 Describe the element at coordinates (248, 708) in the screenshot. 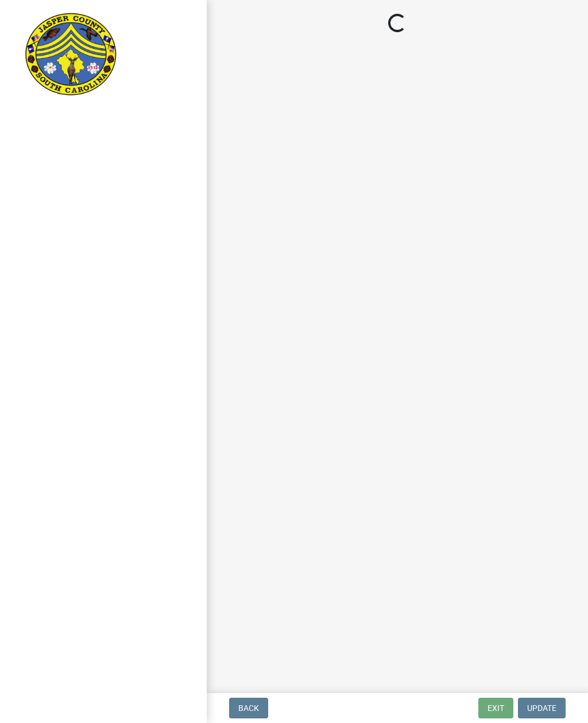

I see `button: Back` at that location.